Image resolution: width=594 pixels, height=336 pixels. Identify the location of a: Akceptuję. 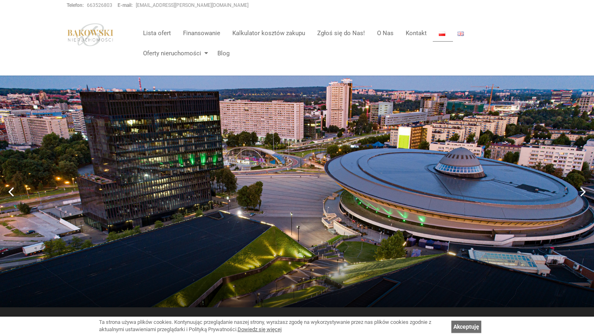
(467, 327).